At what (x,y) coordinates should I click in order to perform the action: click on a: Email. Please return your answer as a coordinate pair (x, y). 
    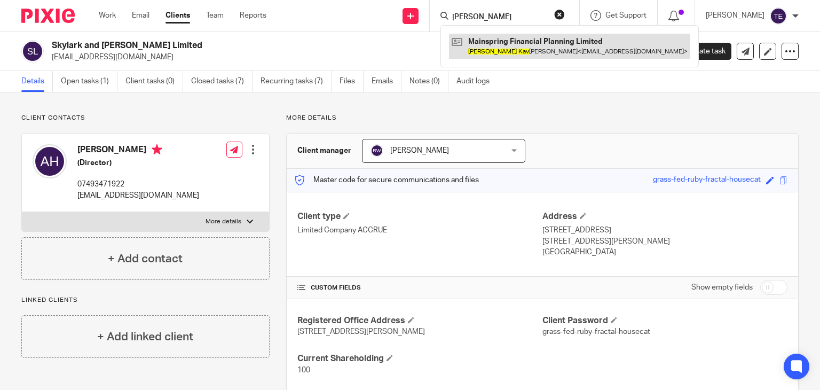
    Looking at the image, I should click on (140, 15).